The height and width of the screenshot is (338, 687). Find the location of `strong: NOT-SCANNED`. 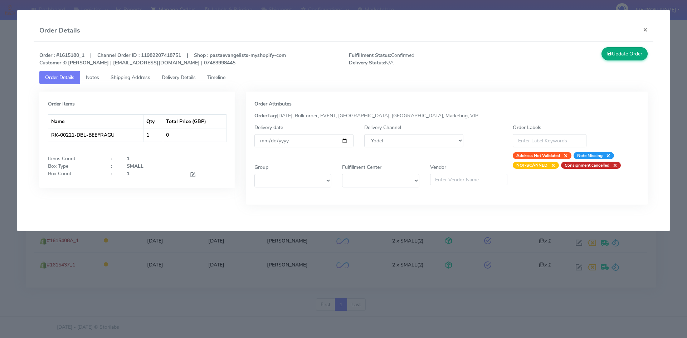

strong: NOT-SCANNED is located at coordinates (531, 165).